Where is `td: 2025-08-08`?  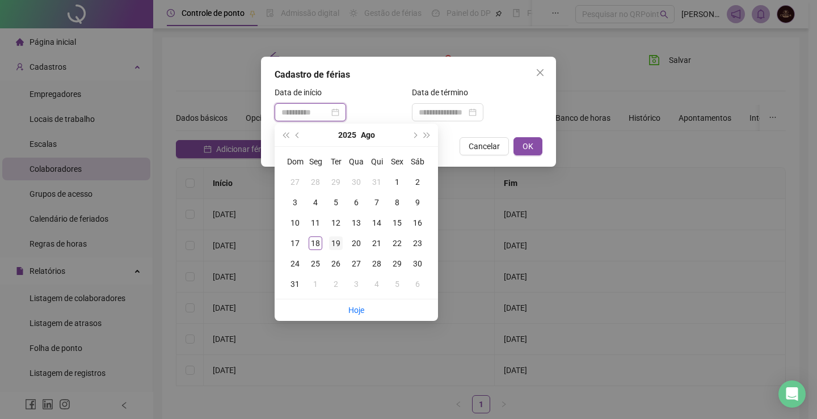
td: 2025-08-08 is located at coordinates (397, 203).